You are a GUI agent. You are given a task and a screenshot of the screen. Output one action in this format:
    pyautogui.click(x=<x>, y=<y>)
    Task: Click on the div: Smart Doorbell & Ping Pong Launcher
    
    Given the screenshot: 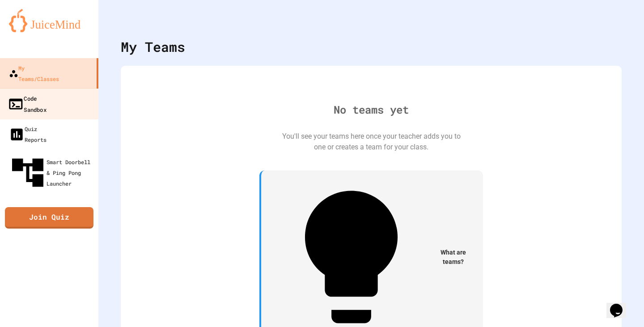 What is the action you would take?
    pyautogui.click(x=52, y=173)
    